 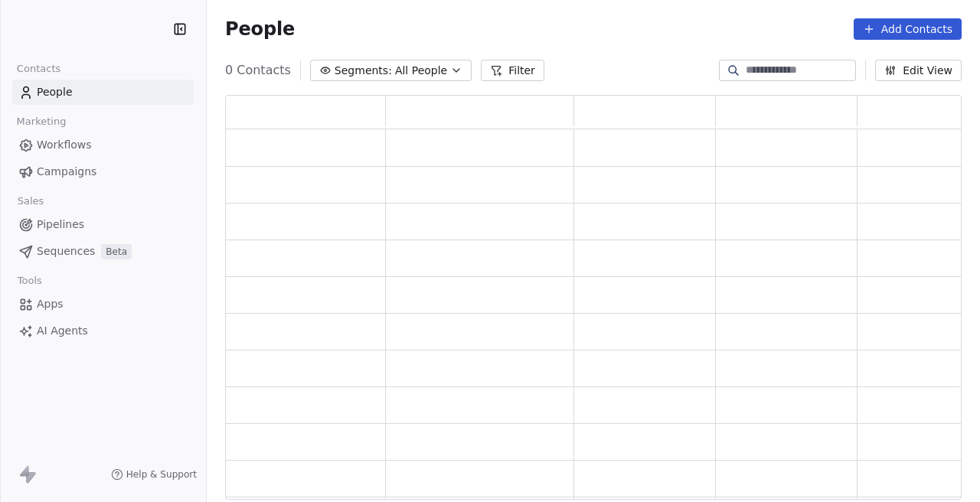 I want to click on span: Pipelines, so click(x=61, y=224).